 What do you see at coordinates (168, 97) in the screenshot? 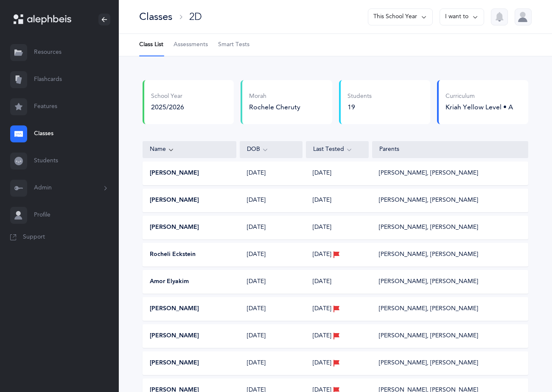
I see `div: School Year` at bounding box center [168, 97].